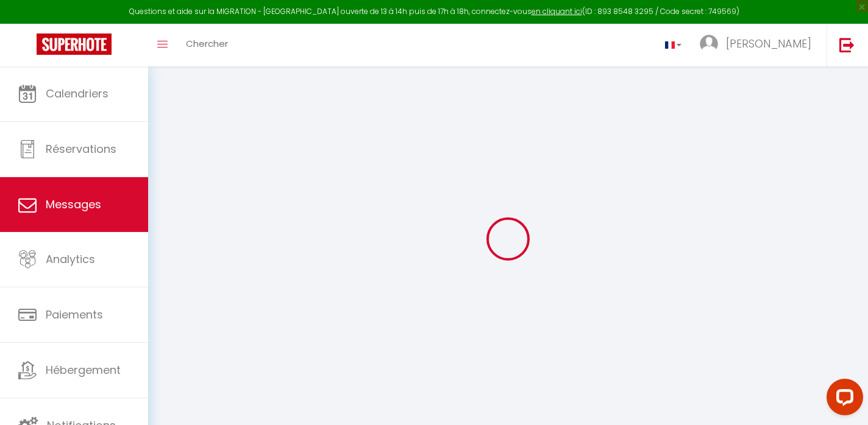 Image resolution: width=868 pixels, height=425 pixels. What do you see at coordinates (74, 44) in the screenshot?
I see `img: Super Booking` at bounding box center [74, 44].